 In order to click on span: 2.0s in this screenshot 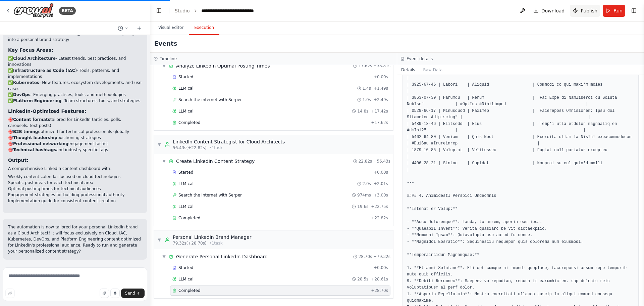, I will do `click(366, 184)`.